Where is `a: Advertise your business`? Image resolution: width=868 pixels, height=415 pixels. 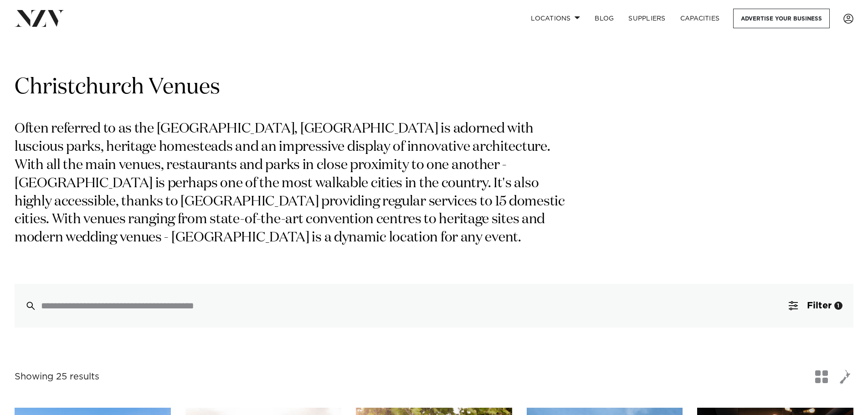 a: Advertise your business is located at coordinates (781, 18).